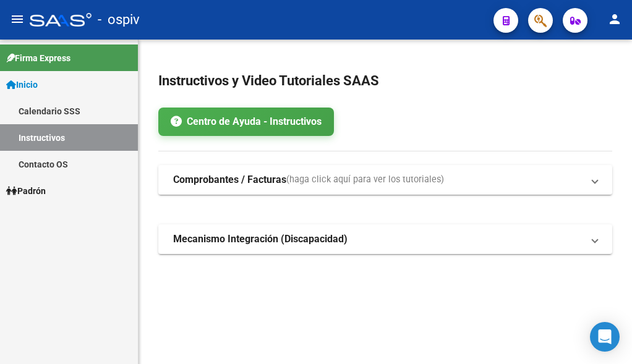 The width and height of the screenshot is (632, 364). What do you see at coordinates (385, 81) in the screenshot?
I see `h2: Instructivos y Video Tutoriales SAAS` at bounding box center [385, 81].